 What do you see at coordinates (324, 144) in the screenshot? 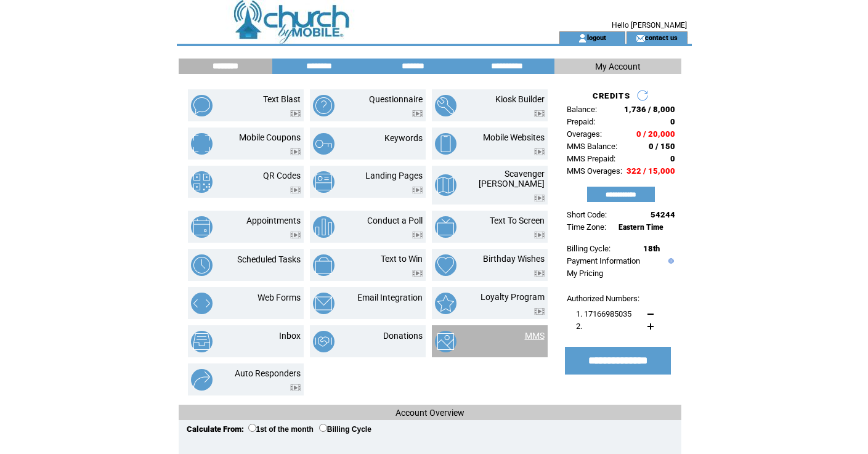
I see `img: keywords.png` at bounding box center [324, 144].